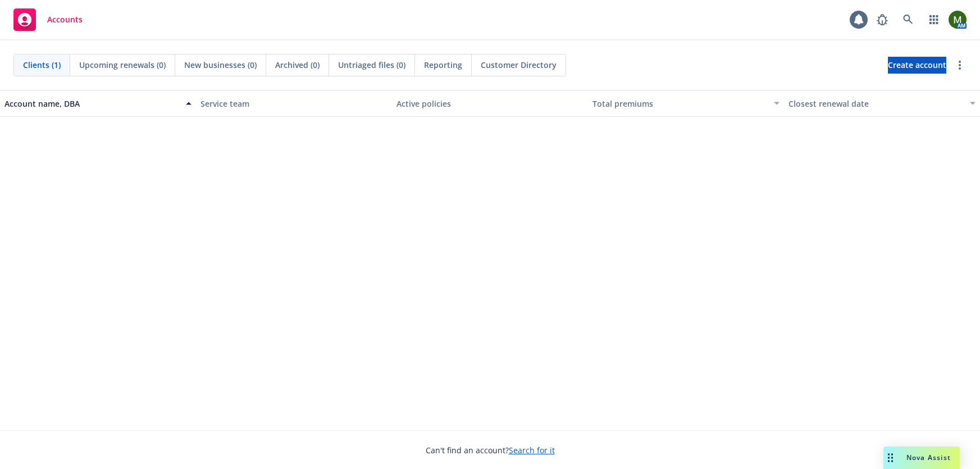 This screenshot has width=980, height=469. Describe the element at coordinates (91, 103) in the screenshot. I see `div: Account name, DBA` at that location.